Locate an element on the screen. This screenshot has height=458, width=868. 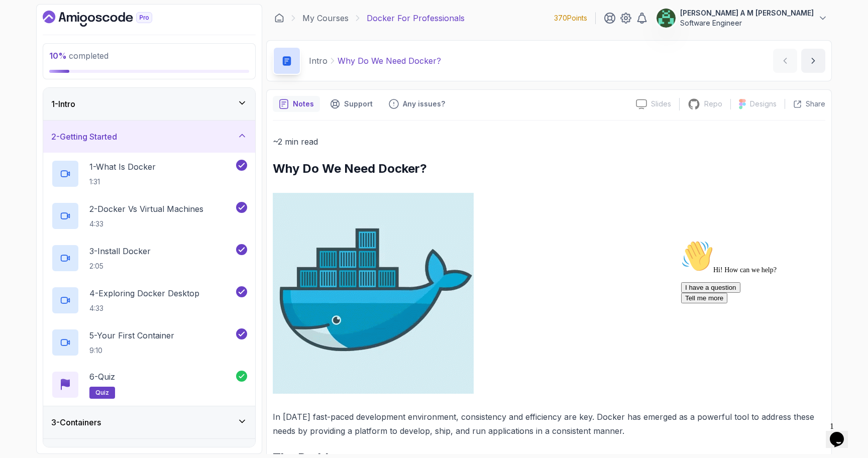
button: Tell me more is located at coordinates (27, 62).